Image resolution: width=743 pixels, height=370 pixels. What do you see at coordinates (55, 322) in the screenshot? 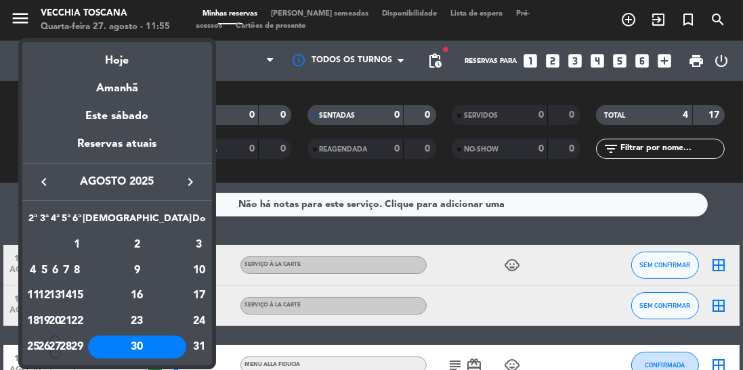
I see `td: 20 de agosto de 2025` at bounding box center [55, 322].